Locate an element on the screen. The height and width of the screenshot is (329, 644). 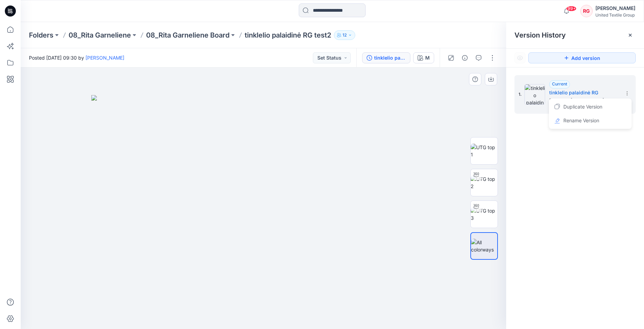
div: RG is located at coordinates (586, 11).